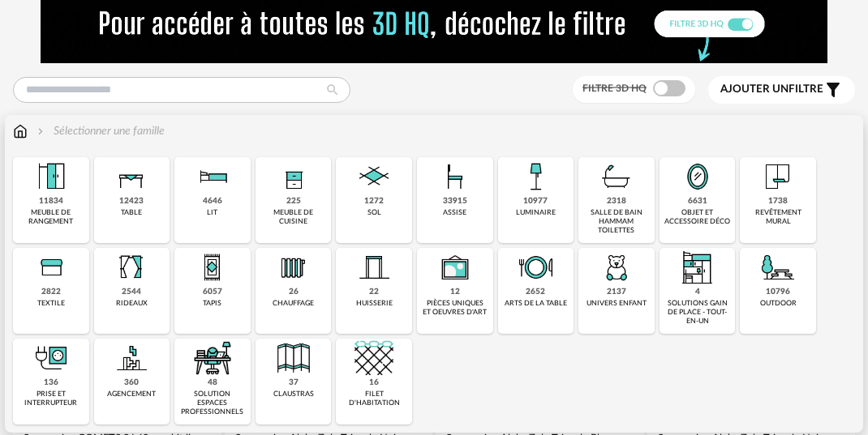  I want to click on img: PriseInter.png, so click(51, 359).